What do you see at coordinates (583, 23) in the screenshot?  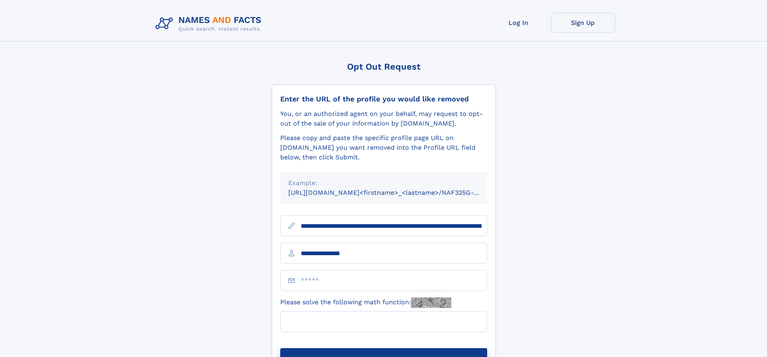 I see `a: Sign Up` at bounding box center [583, 23].